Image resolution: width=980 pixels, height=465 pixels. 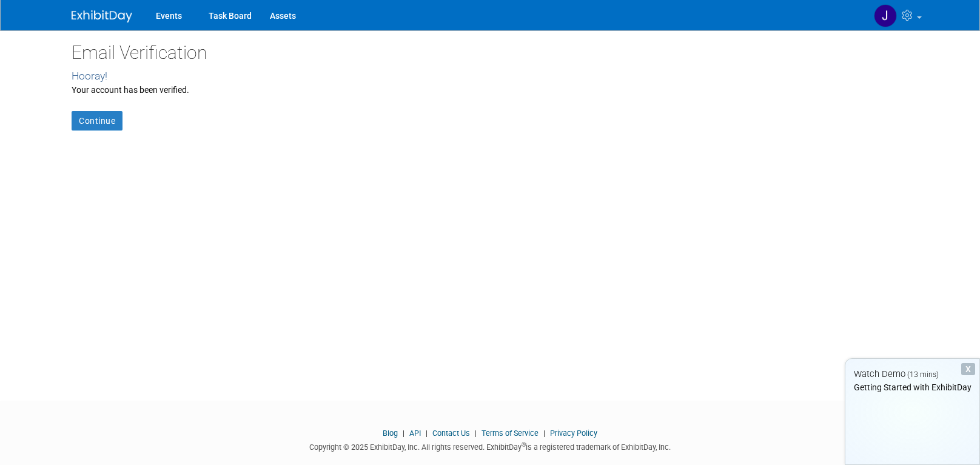 What do you see at coordinates (923, 374) in the screenshot?
I see `span: (13 mins)` at bounding box center [923, 374].